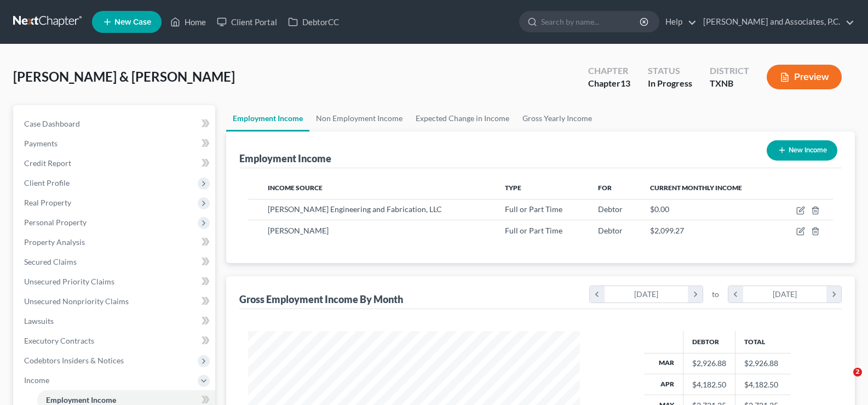 This screenshot has height=405, width=868. Describe the element at coordinates (729, 83) in the screenshot. I see `div: TXNB` at that location.